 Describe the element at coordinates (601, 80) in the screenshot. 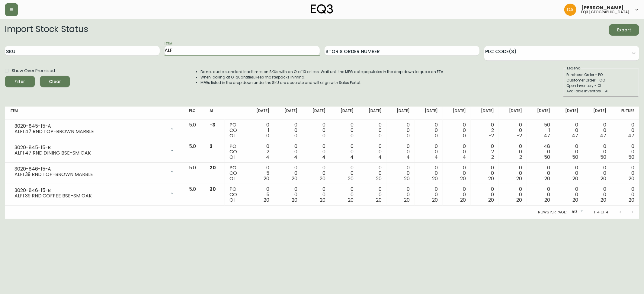

I see `div: Customer Order - CO` at that location.